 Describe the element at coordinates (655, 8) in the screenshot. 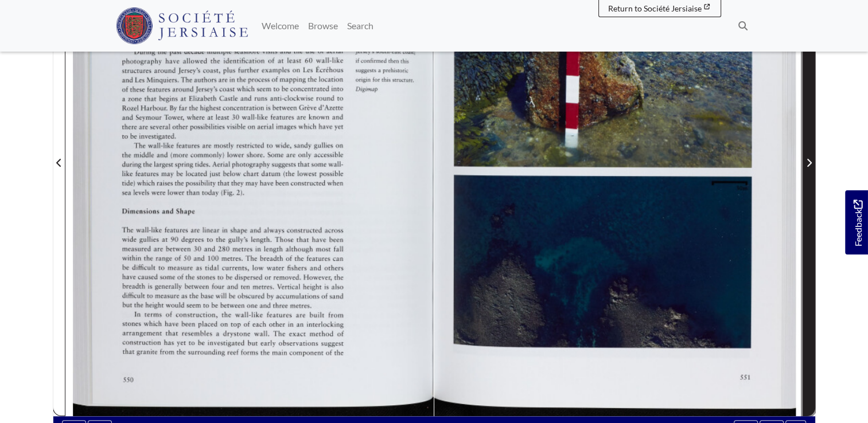

I see `span: Return to Société Jersiaise` at that location.